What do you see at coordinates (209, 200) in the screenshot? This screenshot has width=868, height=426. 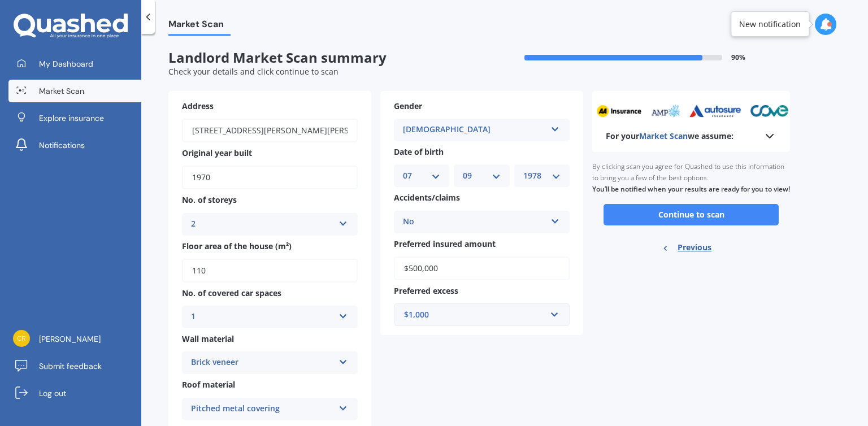 I see `span: No. of storeys` at bounding box center [209, 200].